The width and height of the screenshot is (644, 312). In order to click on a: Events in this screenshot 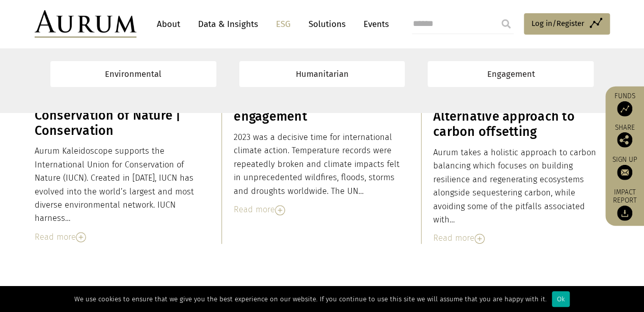, I will do `click(374, 24)`.